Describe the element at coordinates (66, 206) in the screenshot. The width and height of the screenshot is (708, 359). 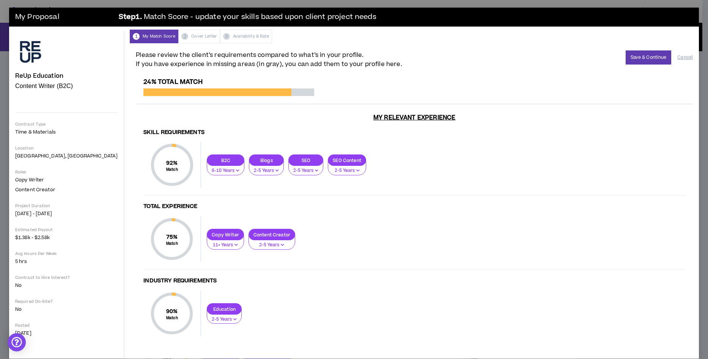
I see `p: Project Duration` at that location.